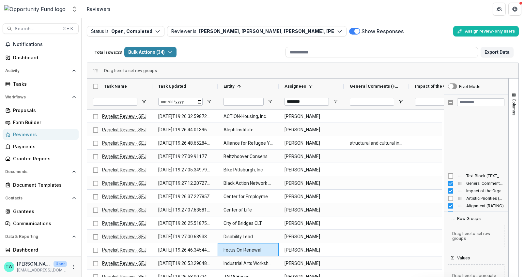  Describe the element at coordinates (476, 198) in the screenshot. I see `div: Artistic Priorities (RATING) Column` at that location.